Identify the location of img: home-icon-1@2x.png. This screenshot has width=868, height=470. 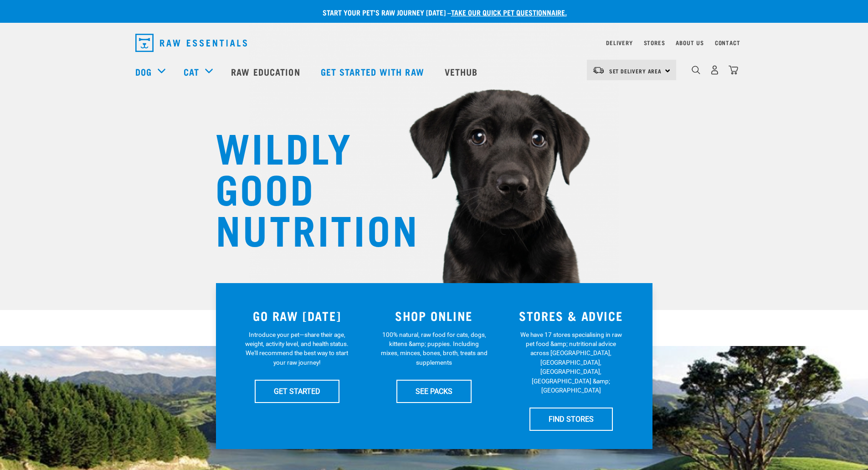
(695, 69).